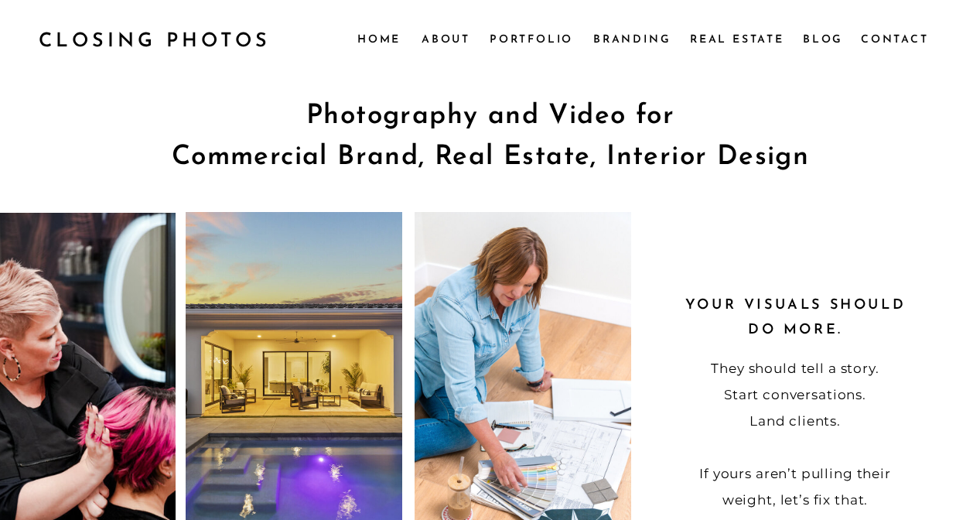 The width and height of the screenshot is (980, 520). I want to click on h2: Your visuals should do more., so click(796, 317).